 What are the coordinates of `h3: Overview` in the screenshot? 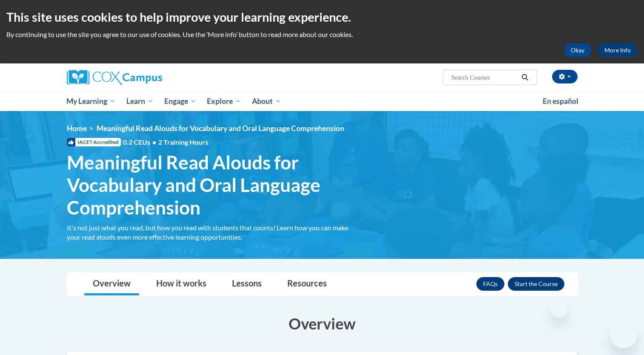 It's located at (322, 323).